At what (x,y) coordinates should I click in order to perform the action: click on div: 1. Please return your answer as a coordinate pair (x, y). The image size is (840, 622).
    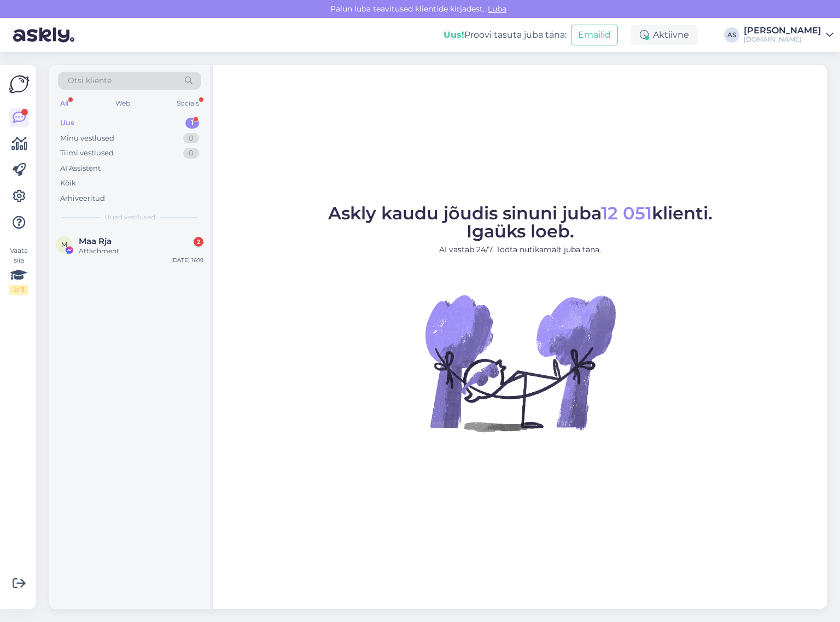
    Looking at the image, I should click on (192, 123).